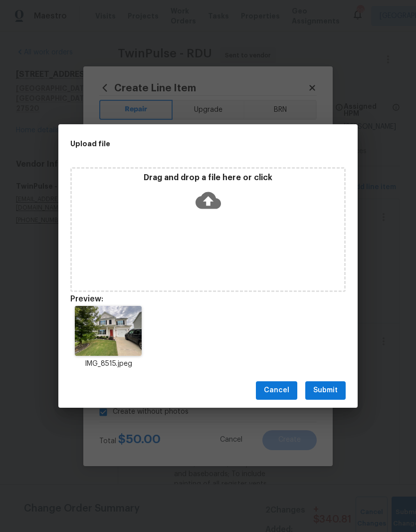  I want to click on span: Cancel, so click(276, 390).